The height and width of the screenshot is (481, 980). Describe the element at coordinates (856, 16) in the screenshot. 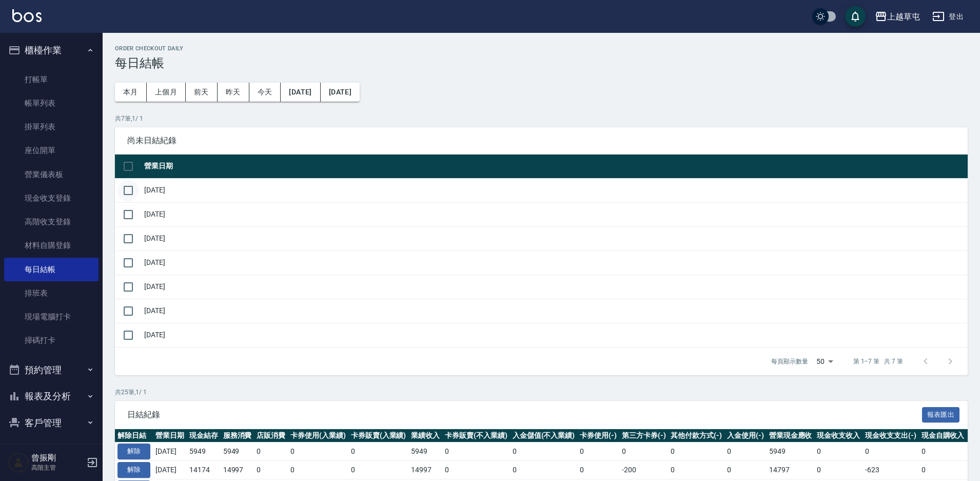

I see `button: save` at that location.